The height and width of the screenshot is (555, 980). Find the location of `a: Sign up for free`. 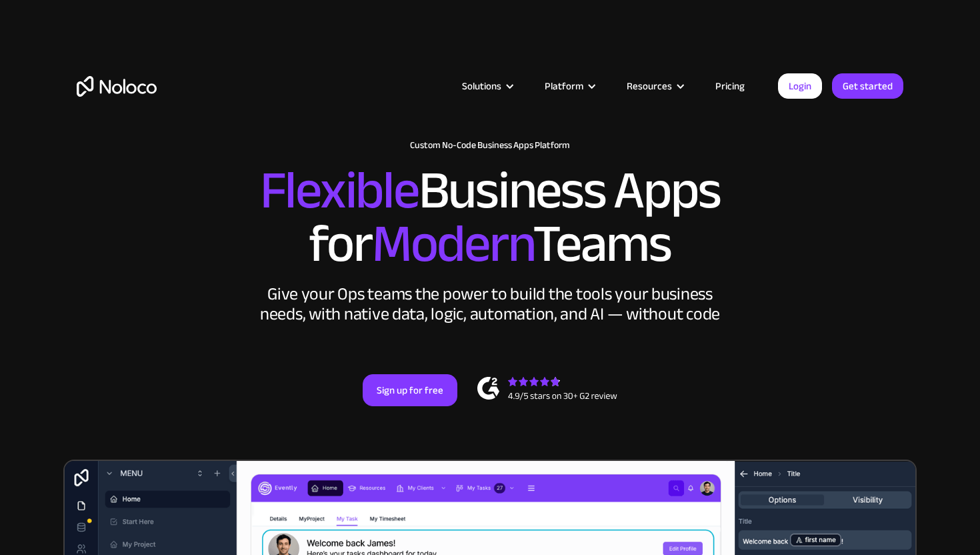

a: Sign up for free is located at coordinates (410, 390).